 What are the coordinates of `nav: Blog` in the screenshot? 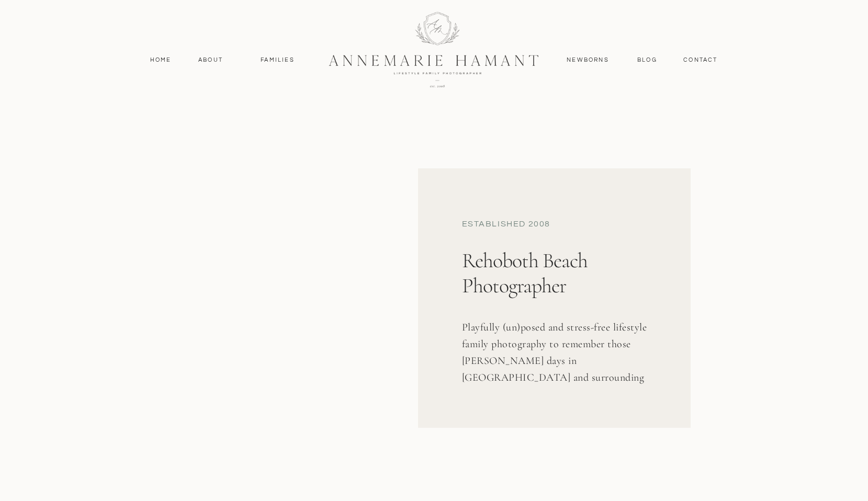 It's located at (647, 60).